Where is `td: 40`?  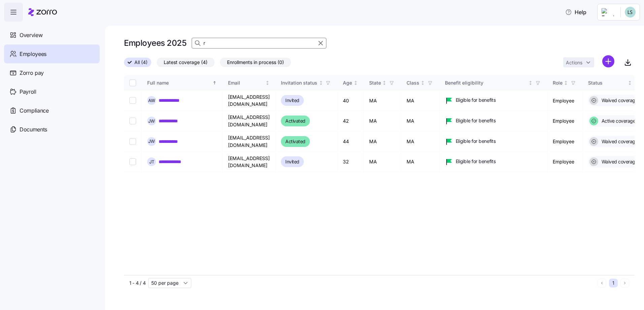
td: 40 is located at coordinates (351, 101).